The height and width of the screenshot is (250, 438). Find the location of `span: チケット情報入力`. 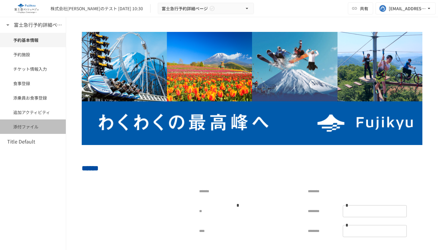

span: チケット情報入力 is located at coordinates (33, 69).